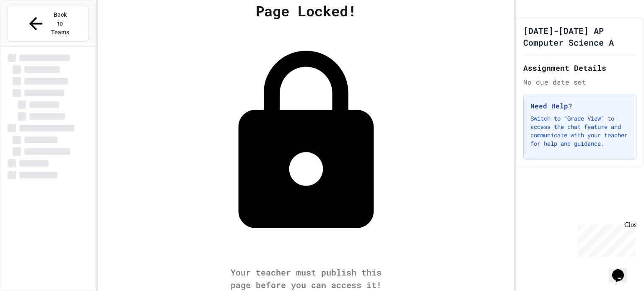  Describe the element at coordinates (31, 28) in the screenshot. I see `div: Chat with us now!Close` at that location.